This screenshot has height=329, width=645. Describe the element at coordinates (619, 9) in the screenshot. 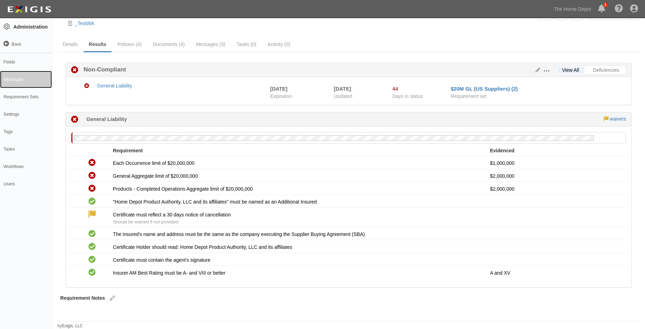

I see `i: Help Center - Complianz` at that location.